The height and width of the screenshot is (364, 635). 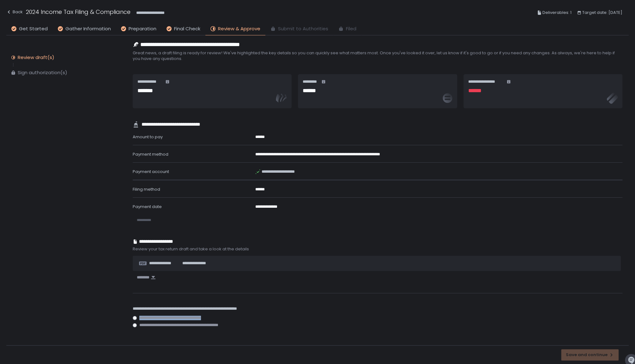 What do you see at coordinates (351, 29) in the screenshot?
I see `span: Filed` at bounding box center [351, 29].